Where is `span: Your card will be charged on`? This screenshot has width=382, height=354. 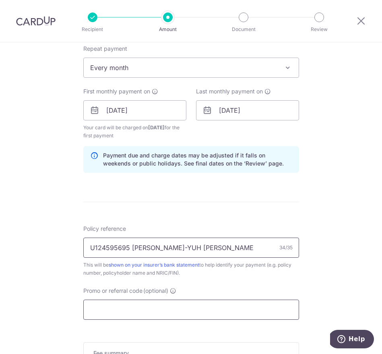 span: Your card will be charged on is located at coordinates (135, 132).